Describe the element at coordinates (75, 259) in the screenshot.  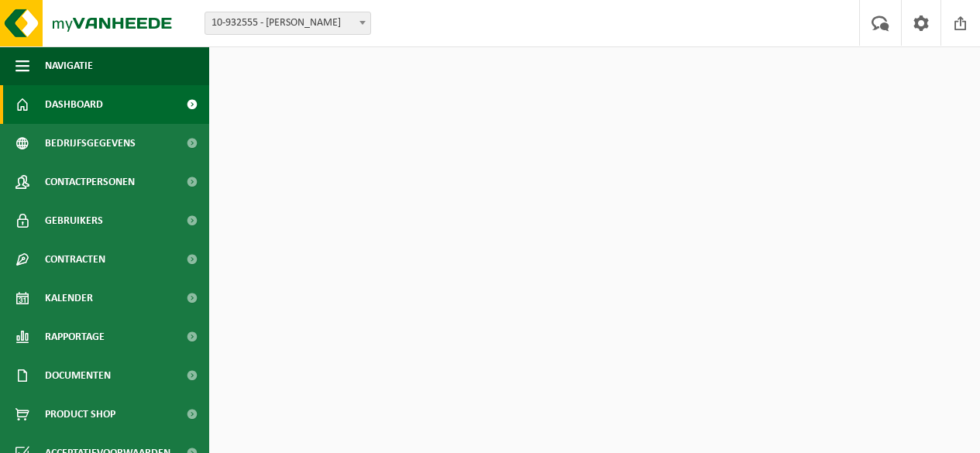
I see `span: Contracten` at that location.